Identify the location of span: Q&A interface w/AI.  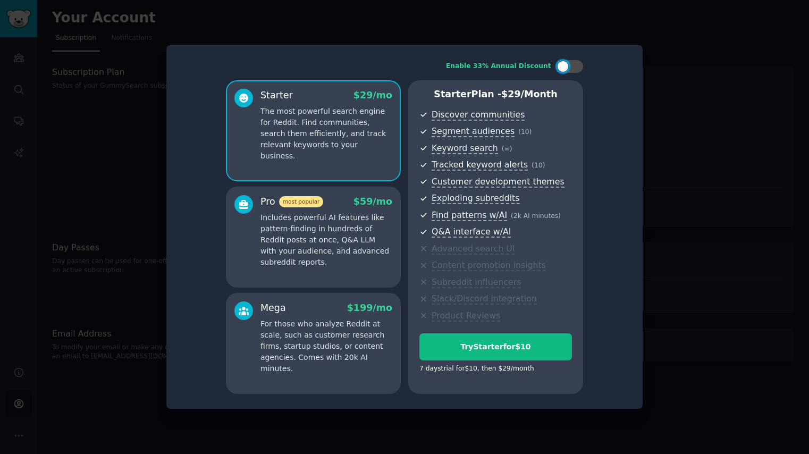
(471, 232).